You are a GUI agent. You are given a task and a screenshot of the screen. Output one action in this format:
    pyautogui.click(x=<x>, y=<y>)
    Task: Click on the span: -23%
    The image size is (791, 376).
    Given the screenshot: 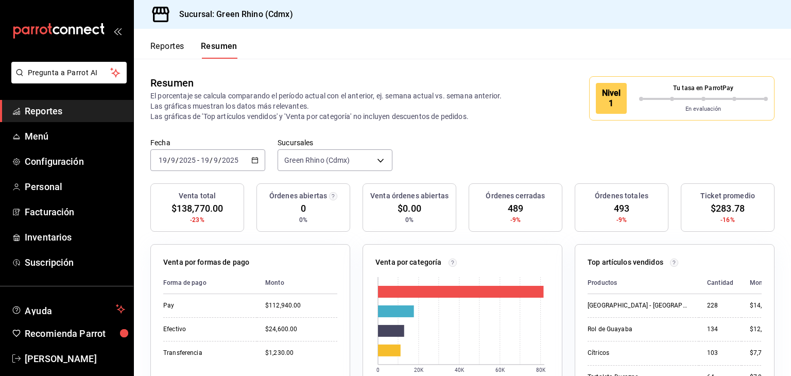 What is the action you would take?
    pyautogui.click(x=197, y=220)
    